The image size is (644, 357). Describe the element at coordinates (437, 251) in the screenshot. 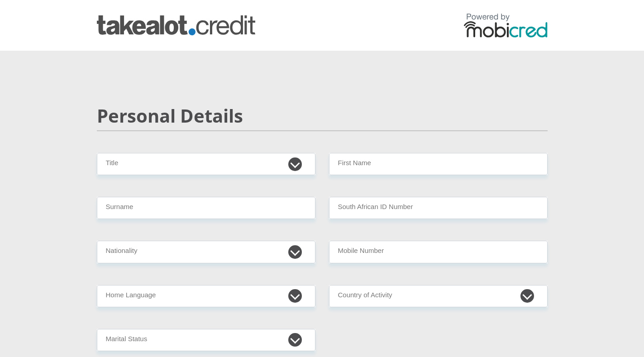

I see `input: Contact Number` at that location.